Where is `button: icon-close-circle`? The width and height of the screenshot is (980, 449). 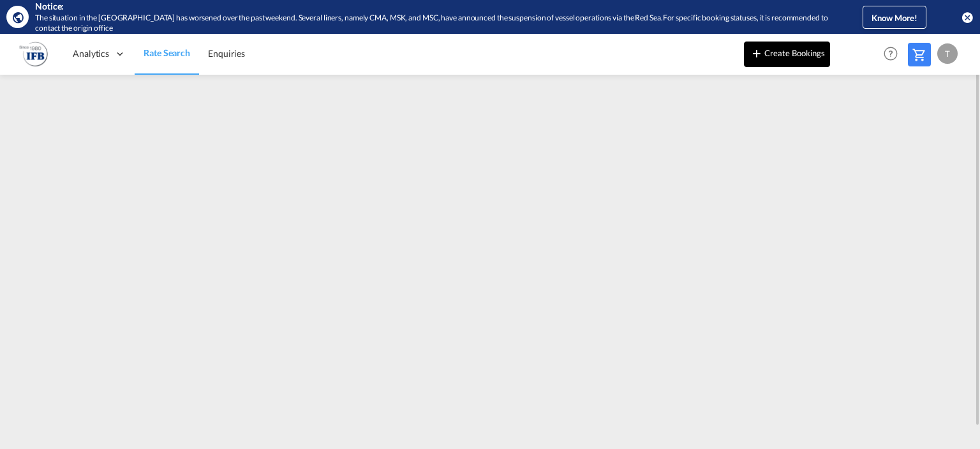
button: icon-close-circle is located at coordinates (968, 18).